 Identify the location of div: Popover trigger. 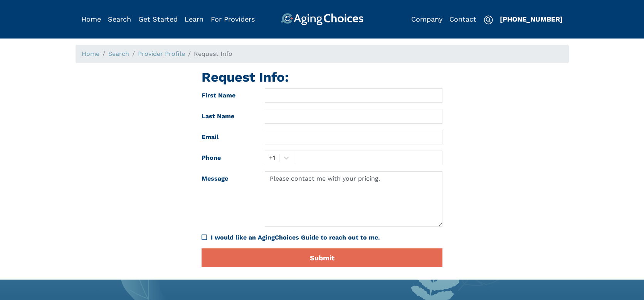
(120, 19).